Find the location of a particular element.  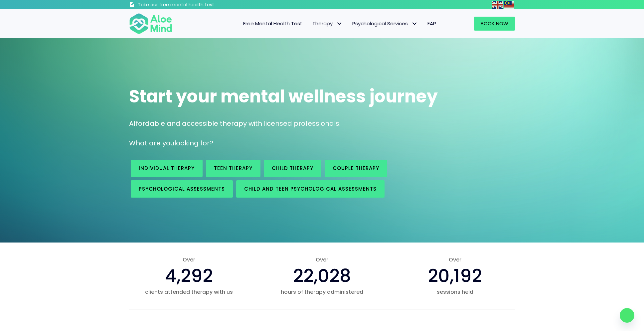

a: TherapyTherapy: submenu is located at coordinates (327, 24).